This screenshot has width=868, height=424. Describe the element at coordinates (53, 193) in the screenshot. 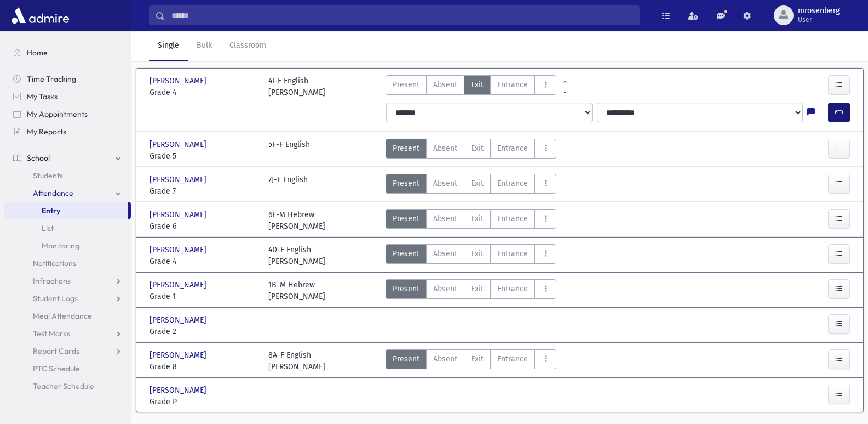

I see `span: Attendance` at that location.